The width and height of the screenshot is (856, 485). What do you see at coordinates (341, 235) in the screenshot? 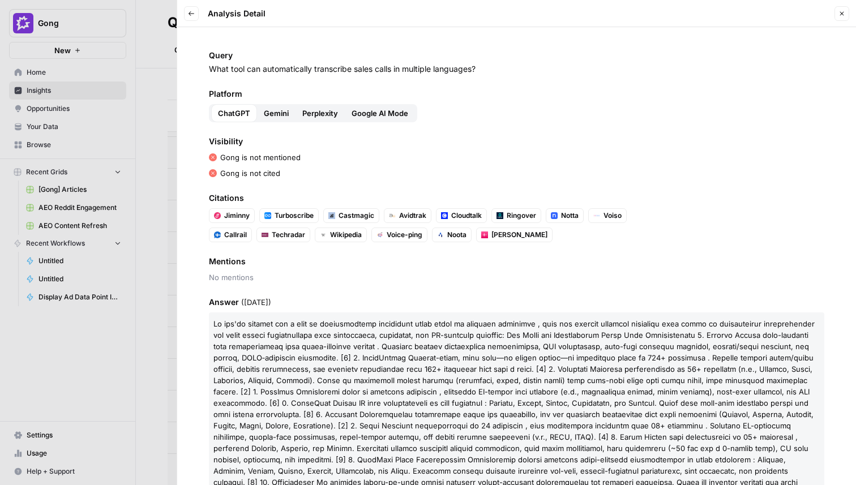
I see `a: Wikipedia` at bounding box center [341, 235].